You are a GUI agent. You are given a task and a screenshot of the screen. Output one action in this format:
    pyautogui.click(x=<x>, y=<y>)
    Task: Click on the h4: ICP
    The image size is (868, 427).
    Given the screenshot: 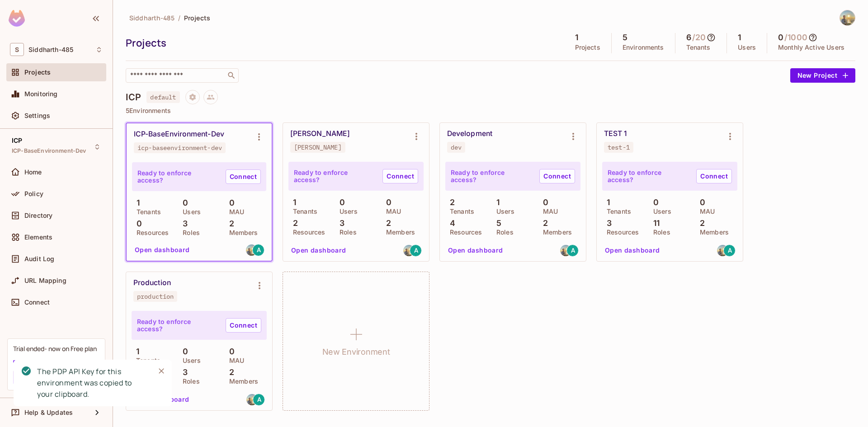 What is the action you would take?
    pyautogui.click(x=134, y=97)
    